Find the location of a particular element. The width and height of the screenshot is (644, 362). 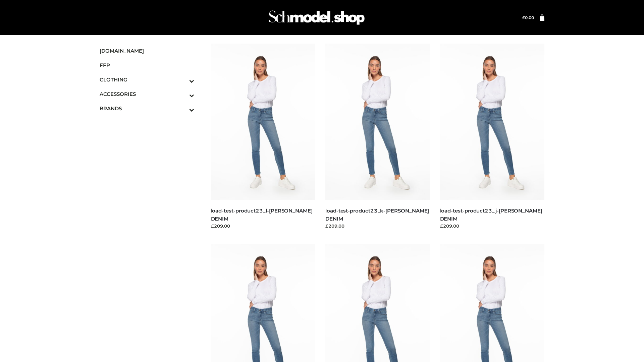

span: BRANDS is located at coordinates (147, 108).